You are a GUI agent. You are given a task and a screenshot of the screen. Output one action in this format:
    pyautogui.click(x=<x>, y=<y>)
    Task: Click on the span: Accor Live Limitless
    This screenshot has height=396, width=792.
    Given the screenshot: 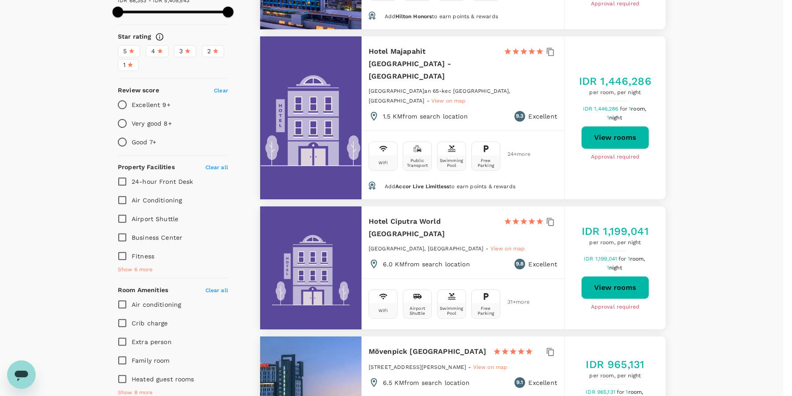 What is the action you would take?
    pyautogui.click(x=422, y=187)
    